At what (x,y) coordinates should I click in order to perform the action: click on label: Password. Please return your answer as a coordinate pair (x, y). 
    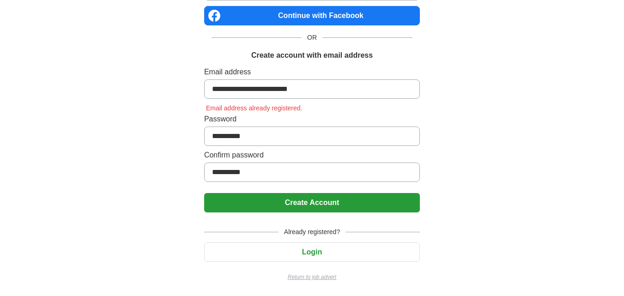
    Looking at the image, I should click on (312, 119).